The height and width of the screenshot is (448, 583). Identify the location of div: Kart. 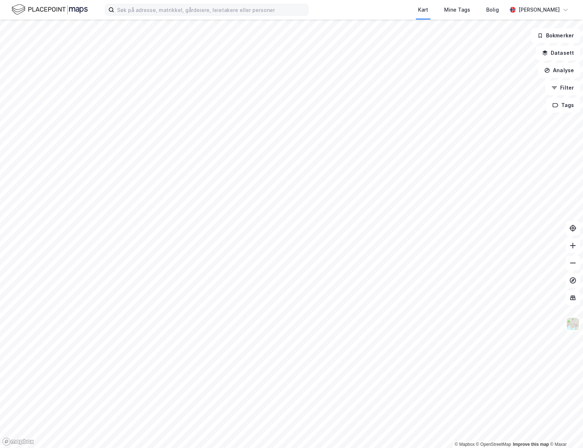
(423, 10).